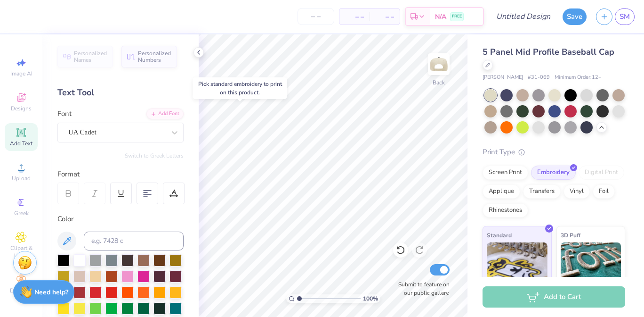  I want to click on div: Foil, so click(603, 191).